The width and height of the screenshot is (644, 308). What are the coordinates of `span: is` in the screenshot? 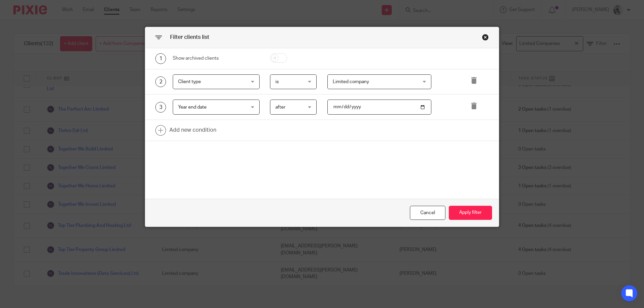 It's located at (277, 82).